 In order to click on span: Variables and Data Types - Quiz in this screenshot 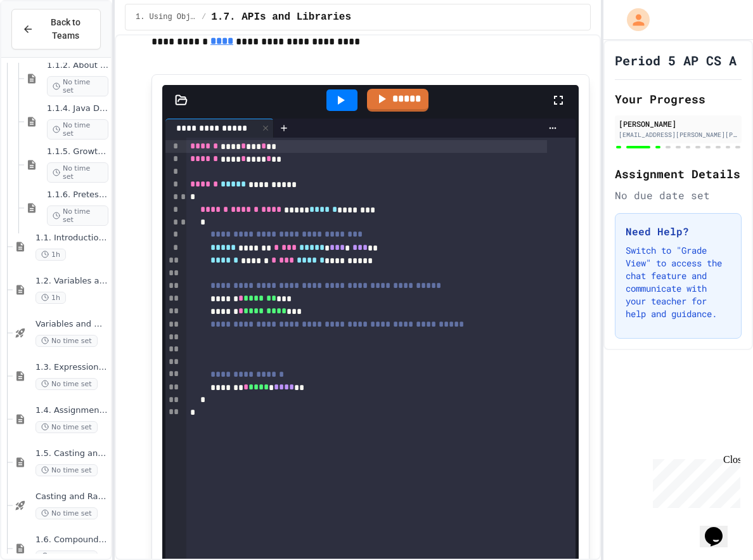, I will do `click(72, 324)`.